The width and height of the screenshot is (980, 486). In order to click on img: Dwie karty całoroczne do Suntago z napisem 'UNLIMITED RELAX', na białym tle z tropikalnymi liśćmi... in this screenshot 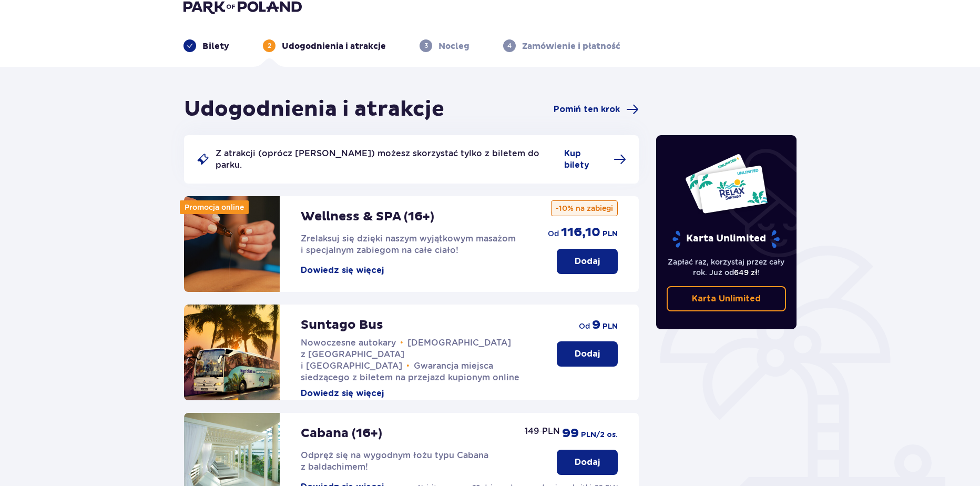, I will do `click(726, 184)`.